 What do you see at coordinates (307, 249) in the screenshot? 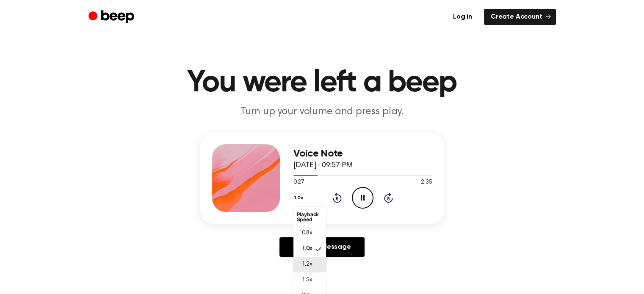
I see `span: 1.0x` at bounding box center [307, 249].